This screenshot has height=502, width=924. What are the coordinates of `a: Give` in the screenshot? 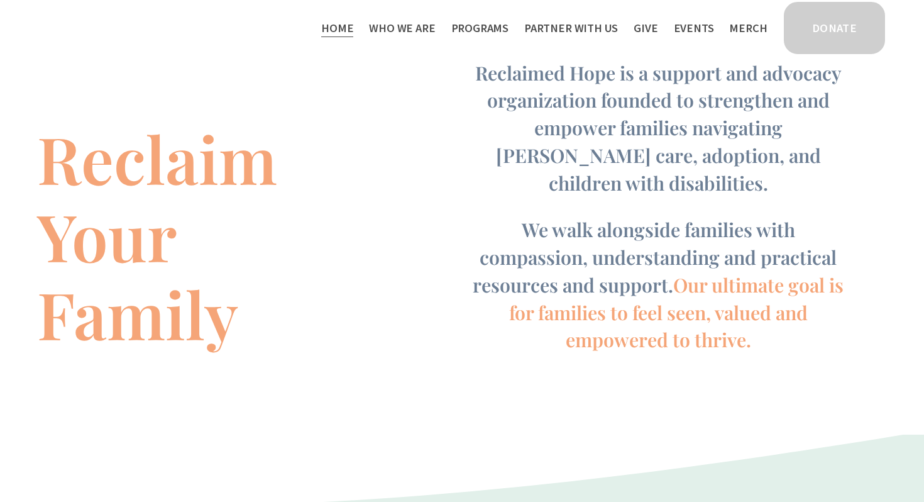 It's located at (645, 28).